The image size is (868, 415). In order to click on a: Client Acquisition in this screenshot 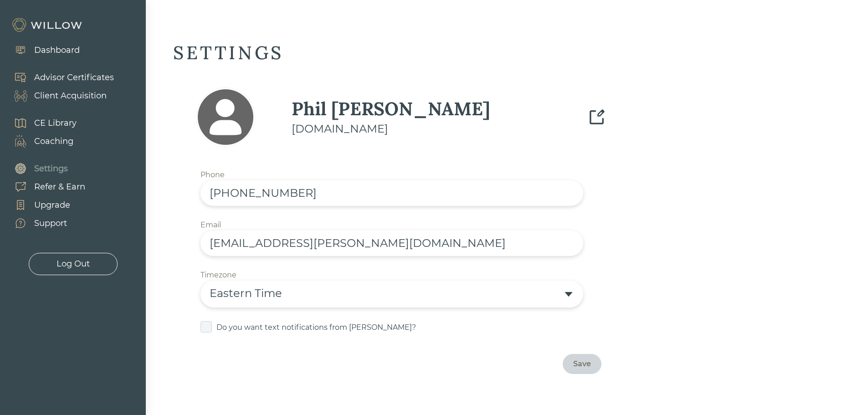, I will do `click(59, 95)`.